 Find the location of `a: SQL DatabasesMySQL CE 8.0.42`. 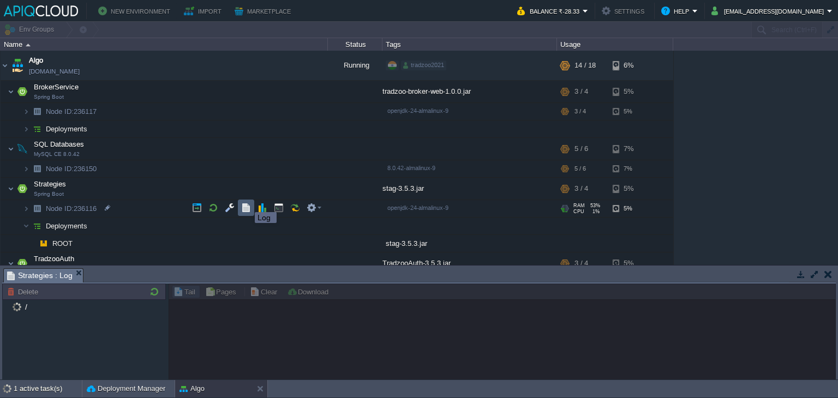

a: SQL DatabasesMySQL CE 8.0.42 is located at coordinates (59, 144).